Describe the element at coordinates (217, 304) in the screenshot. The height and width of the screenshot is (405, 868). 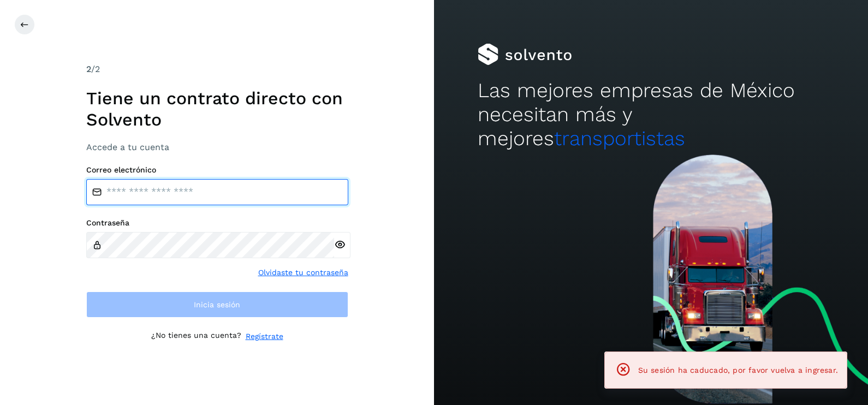
I see `button: Inicia sesión` at that location.